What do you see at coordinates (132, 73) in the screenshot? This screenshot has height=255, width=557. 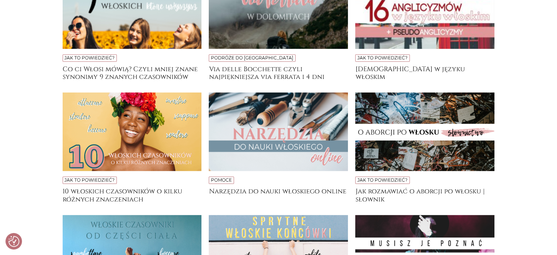 I see `h4: Co ci Włosi mówią? Czyli mniej znane synonimy 9 znanych czasowników` at bounding box center [132, 73].